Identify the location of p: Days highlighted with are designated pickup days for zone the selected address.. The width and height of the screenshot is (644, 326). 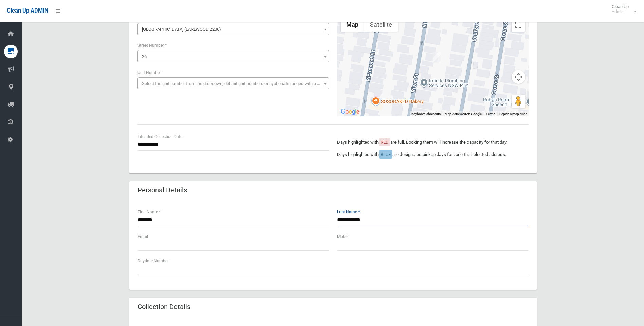
(433, 155).